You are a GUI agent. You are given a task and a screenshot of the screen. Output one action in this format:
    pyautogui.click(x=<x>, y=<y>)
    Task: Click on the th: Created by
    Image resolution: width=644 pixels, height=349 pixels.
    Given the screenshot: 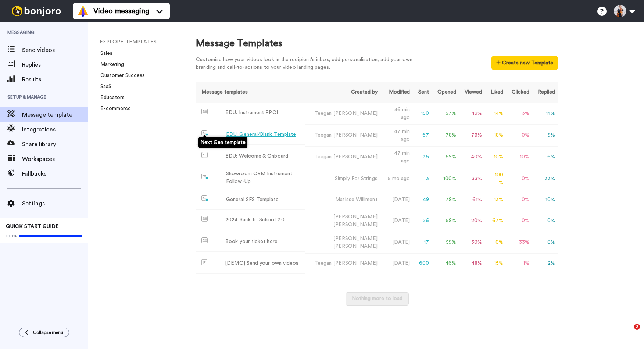 What is the action you would take?
    pyautogui.click(x=342, y=92)
    